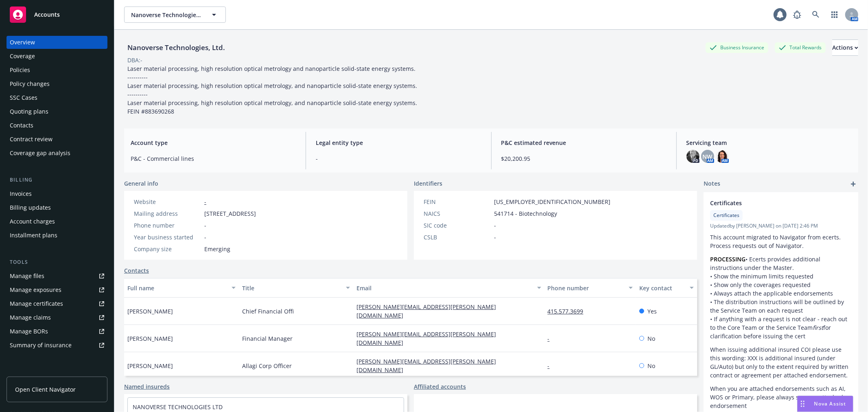  Describe the element at coordinates (181, 288) in the screenshot. I see `button: Full name` at that location.